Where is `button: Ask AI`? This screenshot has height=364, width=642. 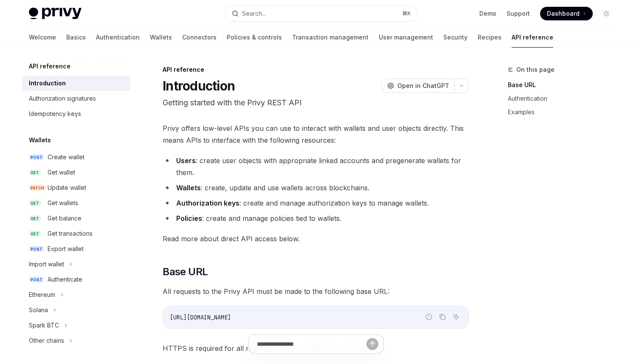 button: Ask AI is located at coordinates (456, 317).